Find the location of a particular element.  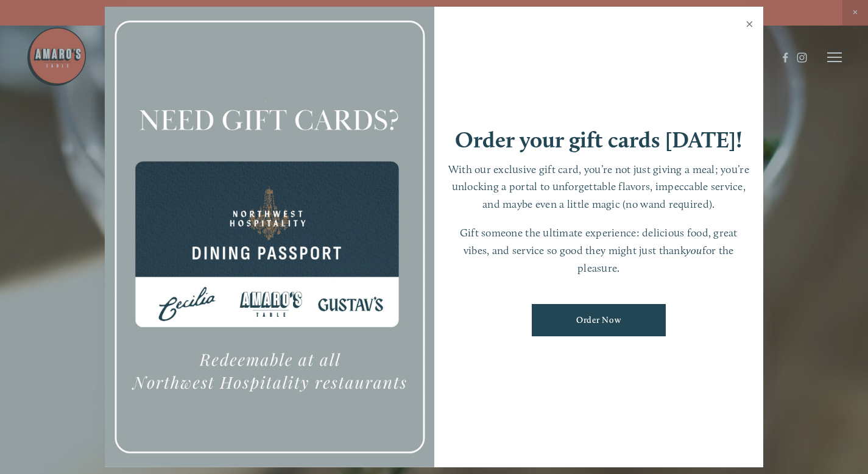

p: Gift someone the ultimate experience: delicious food, great vibes, and service so good they might... is located at coordinates (599, 250).